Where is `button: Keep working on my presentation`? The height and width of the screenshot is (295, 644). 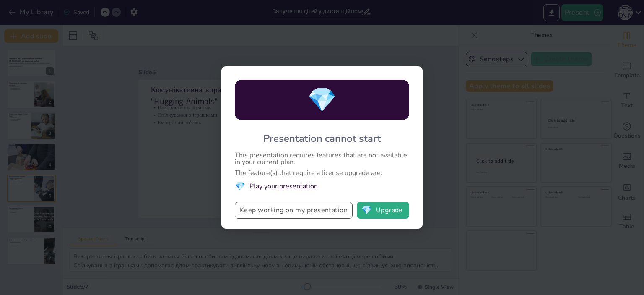 button: Keep working on my presentation is located at coordinates (293, 210).